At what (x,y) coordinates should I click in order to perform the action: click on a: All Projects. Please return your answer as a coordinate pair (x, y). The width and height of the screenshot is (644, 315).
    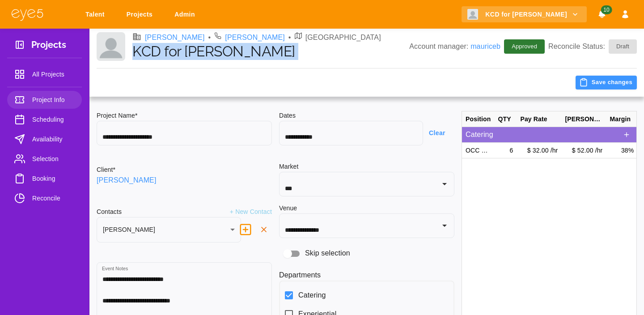
    Looking at the image, I should click on (44, 74).